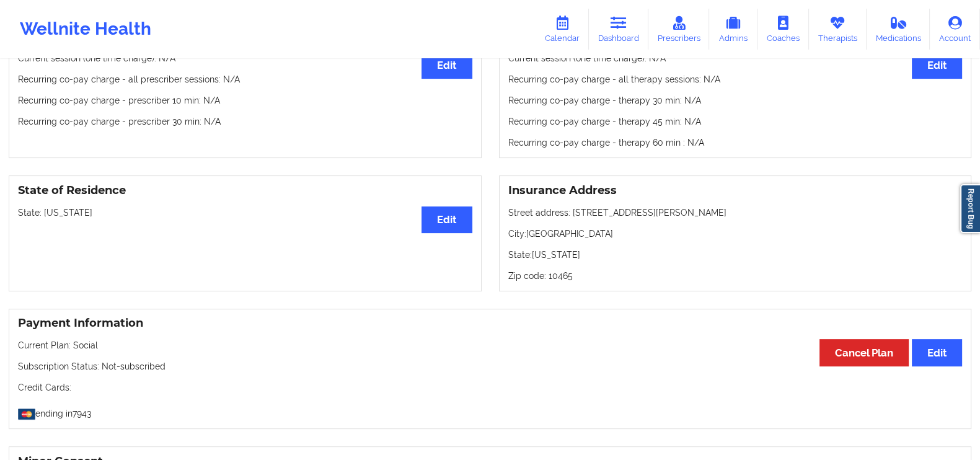 This screenshot has width=980, height=460. What do you see at coordinates (734, 30) in the screenshot?
I see `a: Admins` at bounding box center [734, 30].